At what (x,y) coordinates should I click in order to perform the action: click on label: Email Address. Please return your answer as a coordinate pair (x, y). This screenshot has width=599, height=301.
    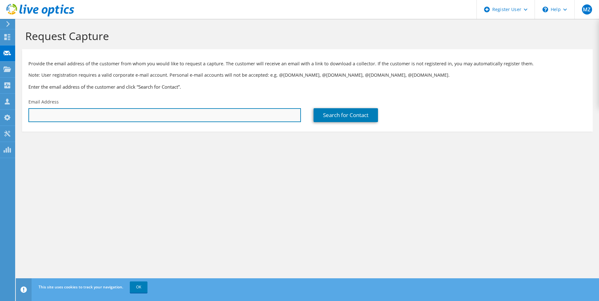
    Looking at the image, I should click on (44, 102).